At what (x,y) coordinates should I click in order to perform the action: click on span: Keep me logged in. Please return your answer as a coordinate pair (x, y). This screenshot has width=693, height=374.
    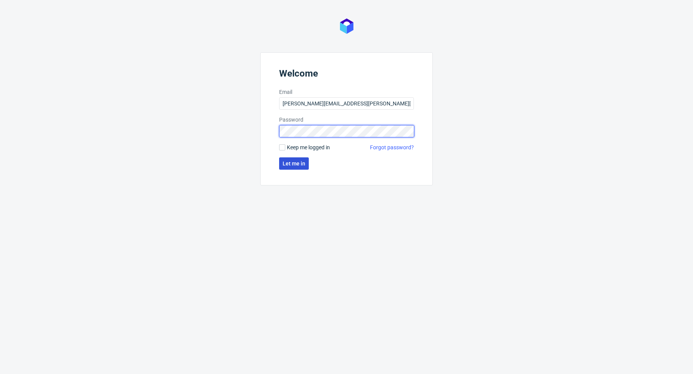
    Looking at the image, I should click on (308, 148).